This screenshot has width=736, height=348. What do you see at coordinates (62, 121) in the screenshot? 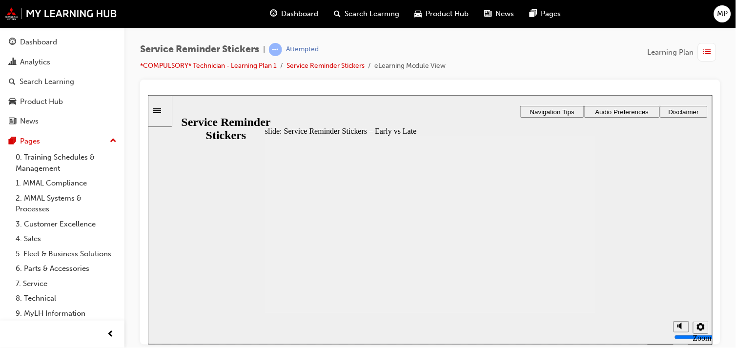
I see `a: News` at bounding box center [62, 121].